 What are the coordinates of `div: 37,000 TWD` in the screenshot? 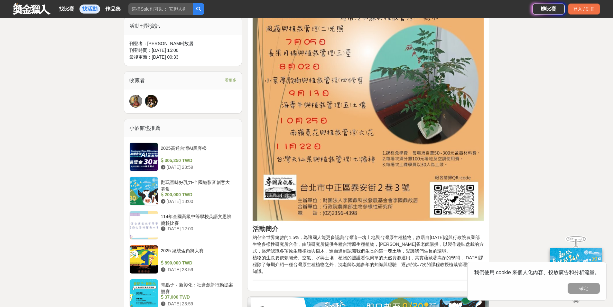 It's located at (198, 297).